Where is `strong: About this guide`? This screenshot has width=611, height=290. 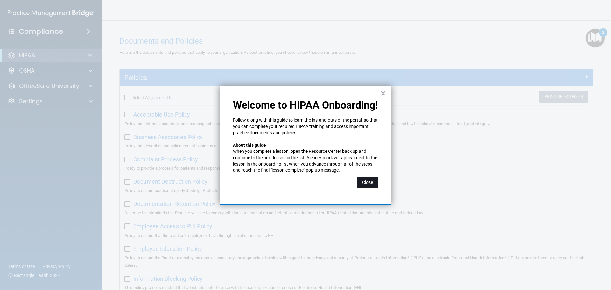 strong: About this guide is located at coordinates (249, 145).